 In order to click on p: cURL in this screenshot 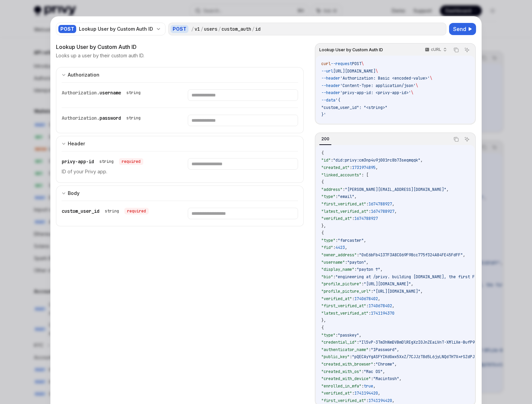, I will do `click(436, 50)`.